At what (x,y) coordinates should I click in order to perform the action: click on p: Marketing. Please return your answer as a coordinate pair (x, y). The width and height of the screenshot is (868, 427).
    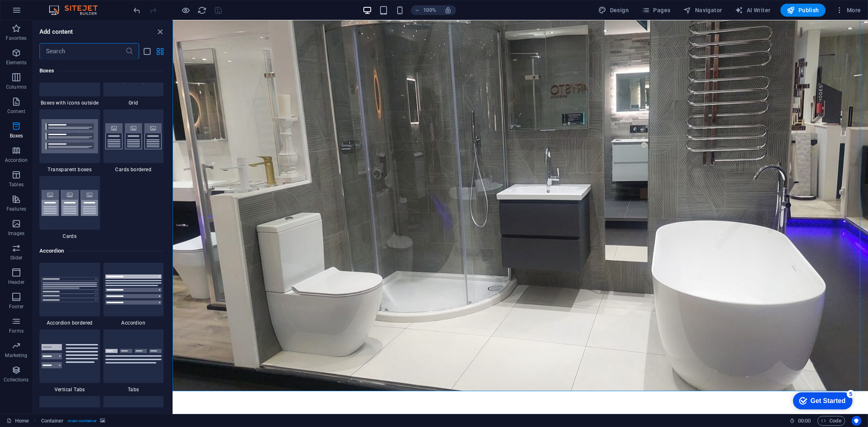
    Looking at the image, I should click on (16, 356).